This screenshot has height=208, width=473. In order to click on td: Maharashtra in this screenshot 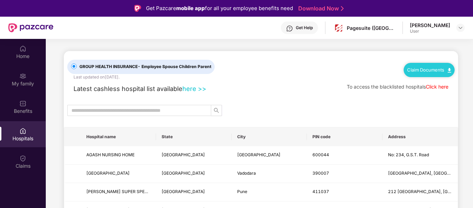, I will do `click(194, 192)`.